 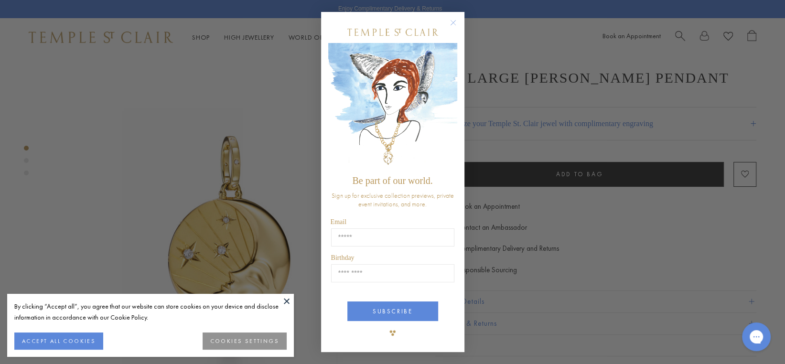 What do you see at coordinates (393, 237) in the screenshot?
I see `input: Email` at bounding box center [393, 237].